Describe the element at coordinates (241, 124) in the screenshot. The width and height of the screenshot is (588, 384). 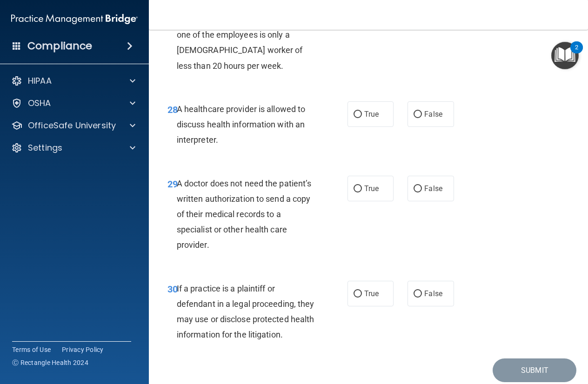
I see `span: A healthcare provider is allowed to discuss health information with an interpreter.` at that location.